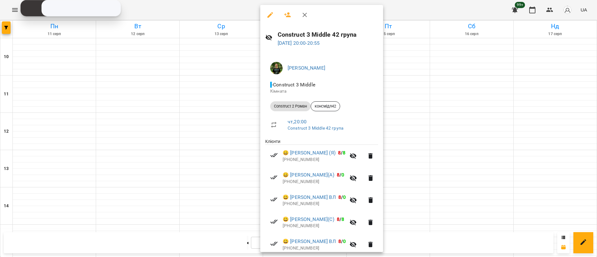 Image resolution: width=597 pixels, height=257 pixels. Describe the element at coordinates (325, 106) in the screenshot. I see `span: консмідл42` at that location.